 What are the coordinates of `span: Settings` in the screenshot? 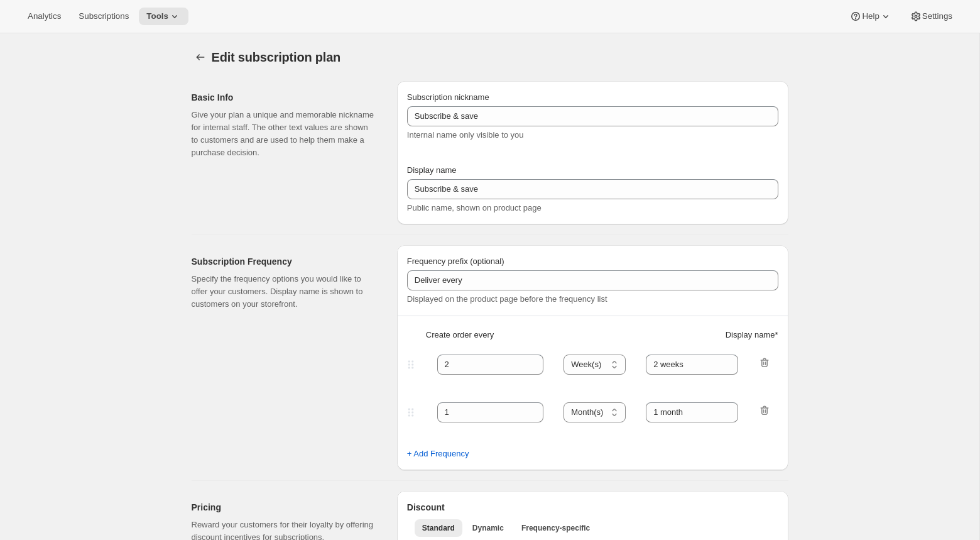 It's located at (937, 16).